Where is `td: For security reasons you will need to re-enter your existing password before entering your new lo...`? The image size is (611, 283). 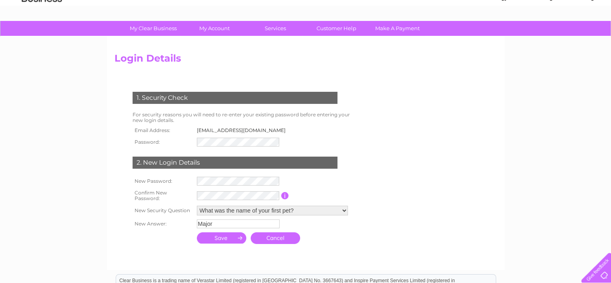
td: For security reasons you will need to re-enter your existing password before entering your new lo... is located at coordinates (245, 117).